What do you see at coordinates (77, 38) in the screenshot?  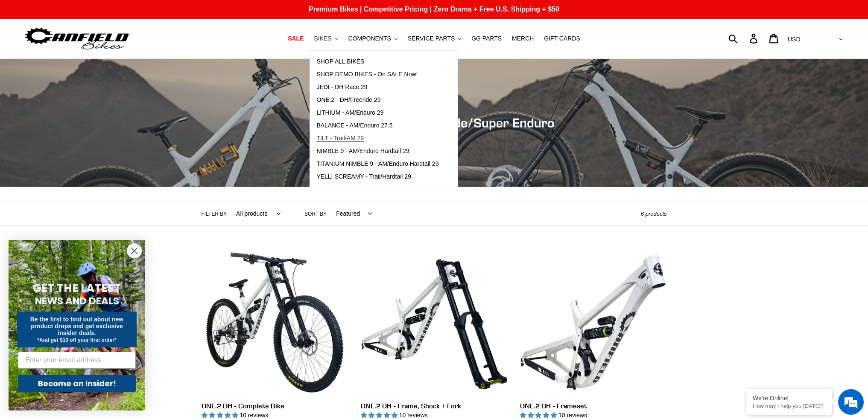 I see `img: Canfield Bikes` at bounding box center [77, 38].